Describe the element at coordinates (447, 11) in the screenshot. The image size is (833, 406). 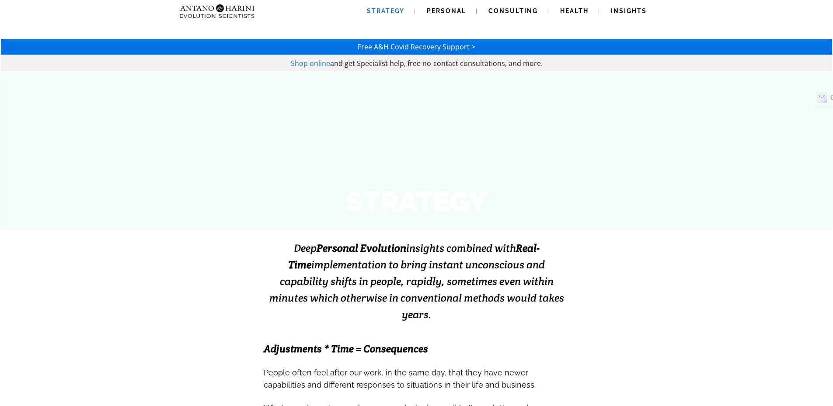
I see `span: Personal` at that location.